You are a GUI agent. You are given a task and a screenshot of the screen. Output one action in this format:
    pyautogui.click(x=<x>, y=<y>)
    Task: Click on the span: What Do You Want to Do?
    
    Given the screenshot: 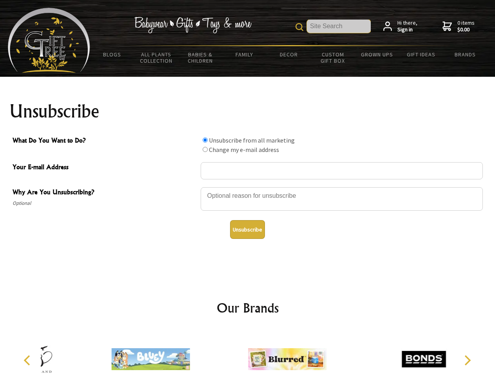 What is the action you would take?
    pyautogui.click(x=105, y=141)
    